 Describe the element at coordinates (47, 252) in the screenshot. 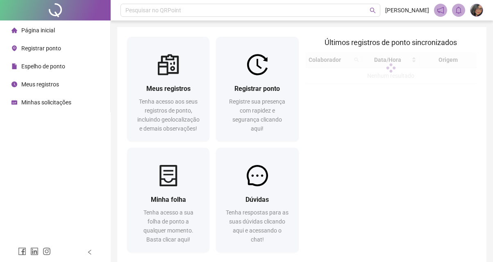

I see `span: instagram` at that location.